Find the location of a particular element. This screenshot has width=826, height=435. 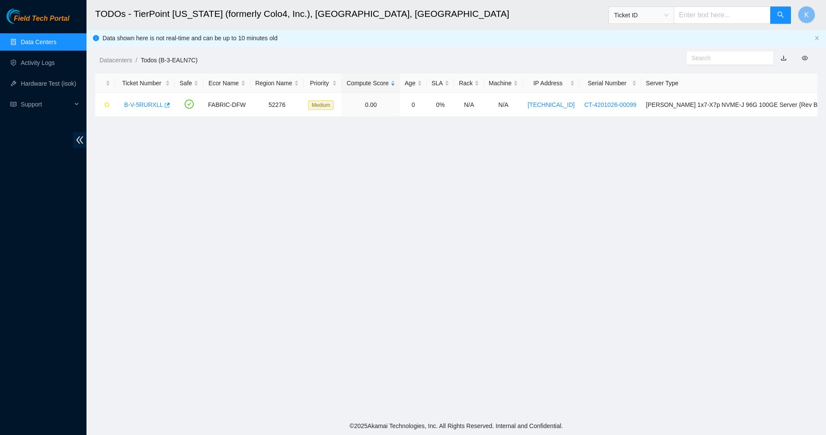

a: Akamai TechnologiesField Tech Portal is located at coordinates (38, 21).